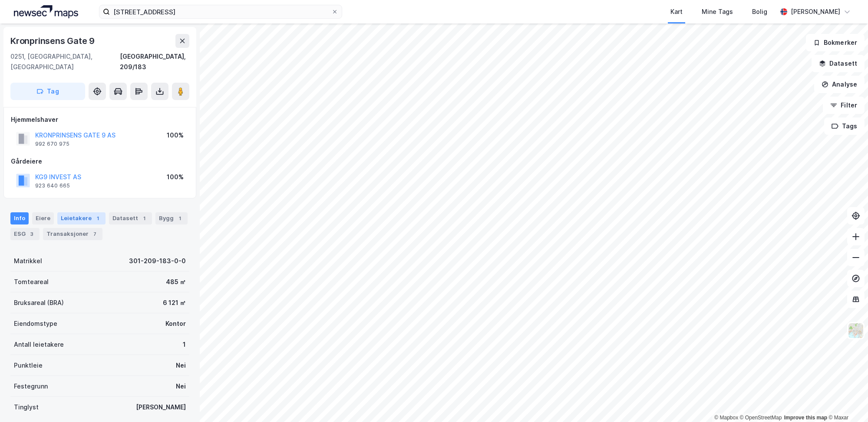 This screenshot has width=868, height=422. What do you see at coordinates (48, 92) in the screenshot?
I see `button: Tag` at bounding box center [48, 92].